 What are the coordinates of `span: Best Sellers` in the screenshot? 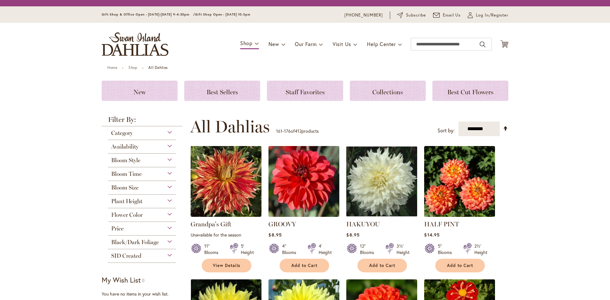 It's located at (222, 92).